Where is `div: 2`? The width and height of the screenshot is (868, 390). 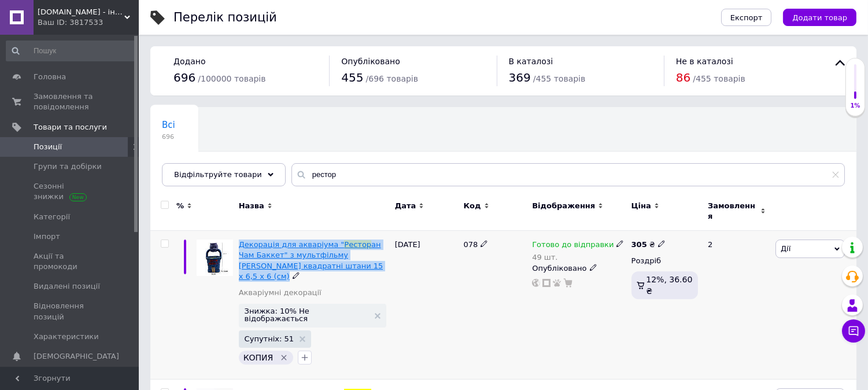
div: 2 is located at coordinates (737, 305).